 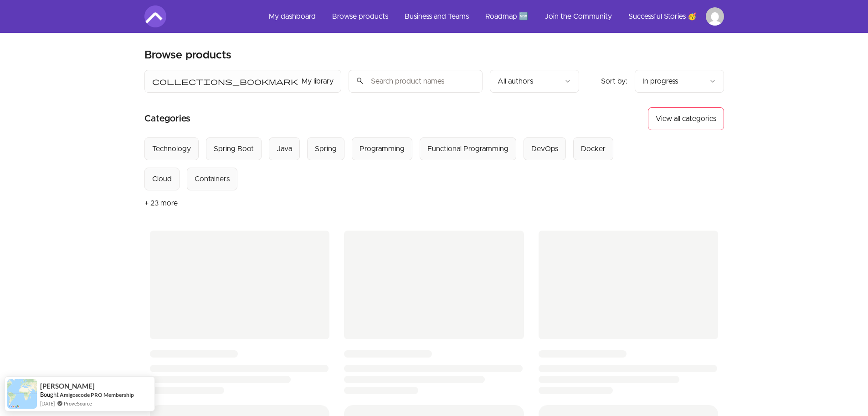 What do you see at coordinates (579, 17) in the screenshot?
I see `a: Join the Community` at bounding box center [579, 17].